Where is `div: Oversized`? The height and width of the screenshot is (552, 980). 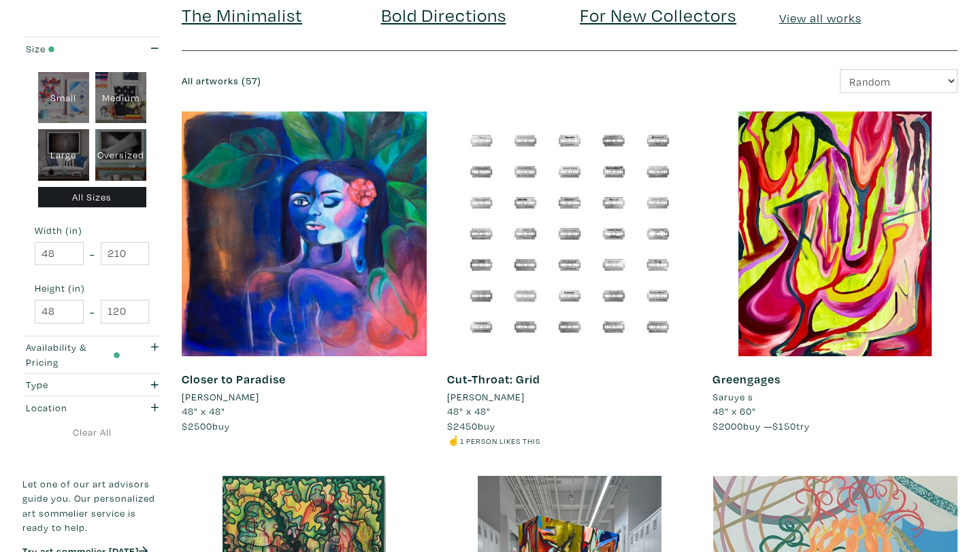 div: Oversized is located at coordinates (120, 156).